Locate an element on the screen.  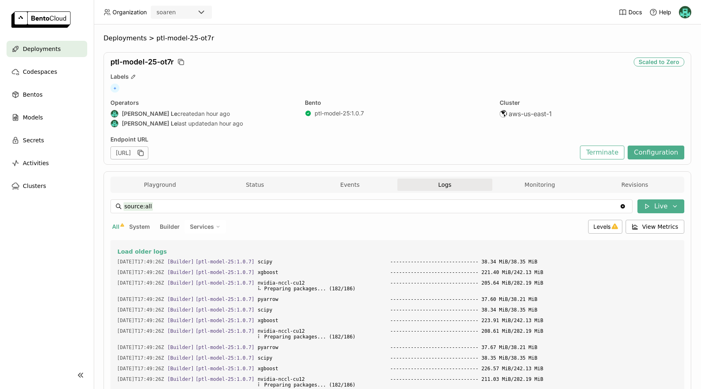
span: Codespaces is located at coordinates (40, 72).